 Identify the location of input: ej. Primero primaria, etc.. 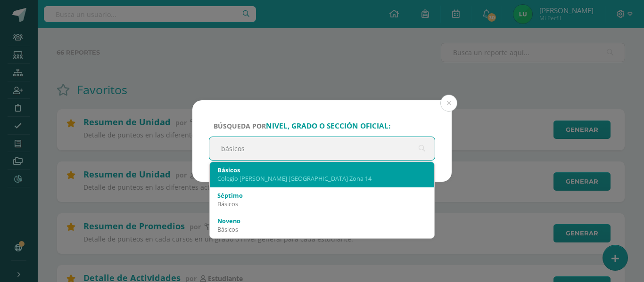
(322, 148).